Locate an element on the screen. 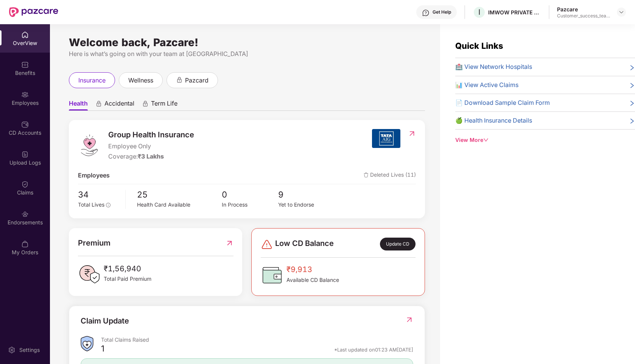 Image resolution: width=635 pixels, height=364 pixels. img: svg+xml;base64,PHN2ZyBpZD0iSGVscC0zMngzMiIgeG1sbnM9Imh0dHA6Ly93d3cudzMub3JnLzIwMDAvc3ZnIiB3aWR0aD... is located at coordinates (426, 13).